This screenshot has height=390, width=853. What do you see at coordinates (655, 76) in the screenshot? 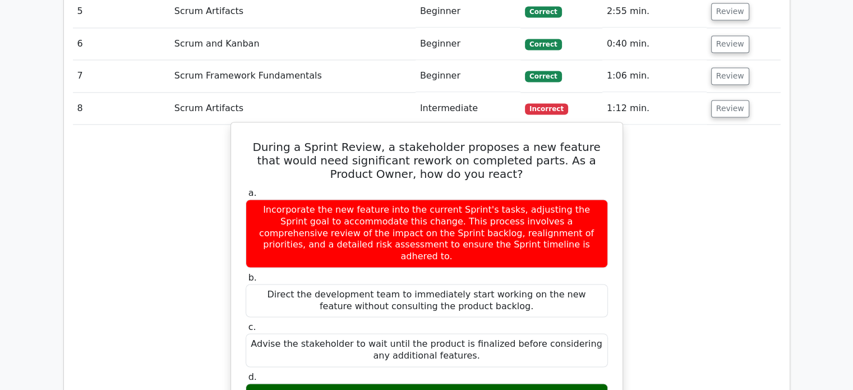
I see `td: 1:06 min.` at bounding box center [655, 76].